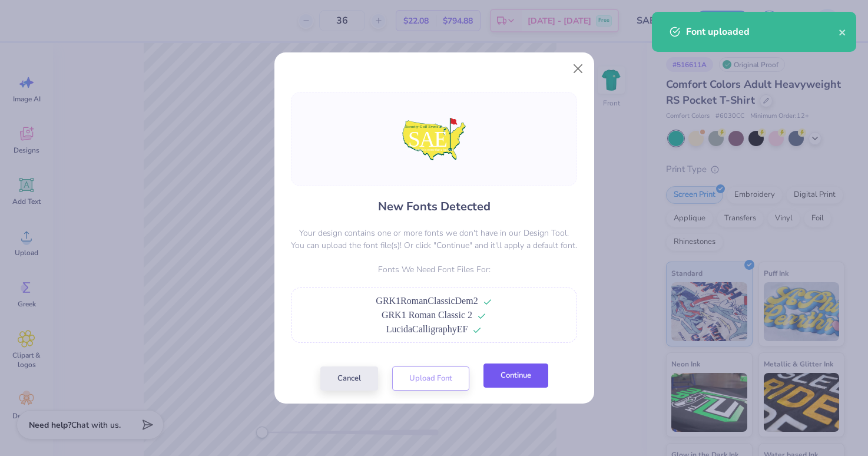 This screenshot has height=456, width=868. Describe the element at coordinates (427, 329) in the screenshot. I see `span: LucidaCalligraphyEF` at that location.